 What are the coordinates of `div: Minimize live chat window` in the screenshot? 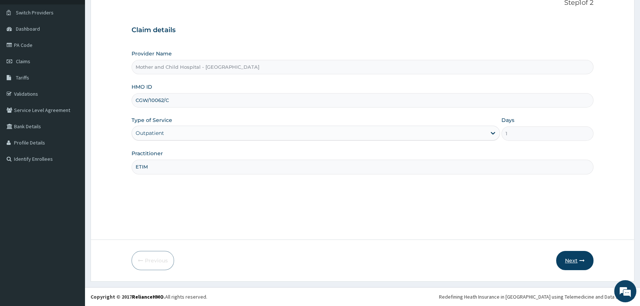 It's located at (130, 13).